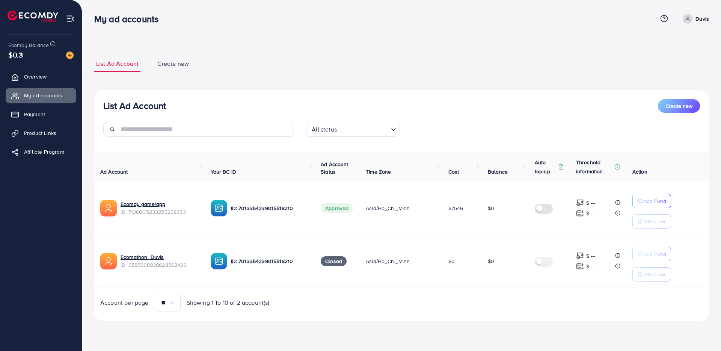  Describe the element at coordinates (228, 302) in the screenshot. I see `span: Showing 1 To 10 of 2 account(s)` at that location.